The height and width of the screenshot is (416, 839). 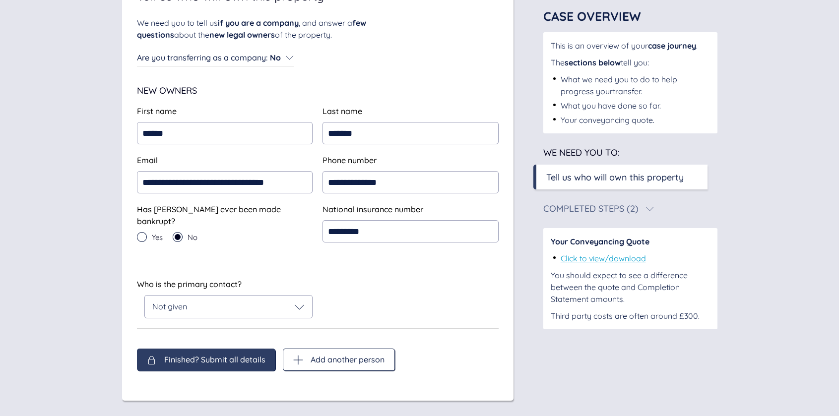 I want to click on div: We need you to tell us , and answer a about the of the property., so click(x=273, y=29).